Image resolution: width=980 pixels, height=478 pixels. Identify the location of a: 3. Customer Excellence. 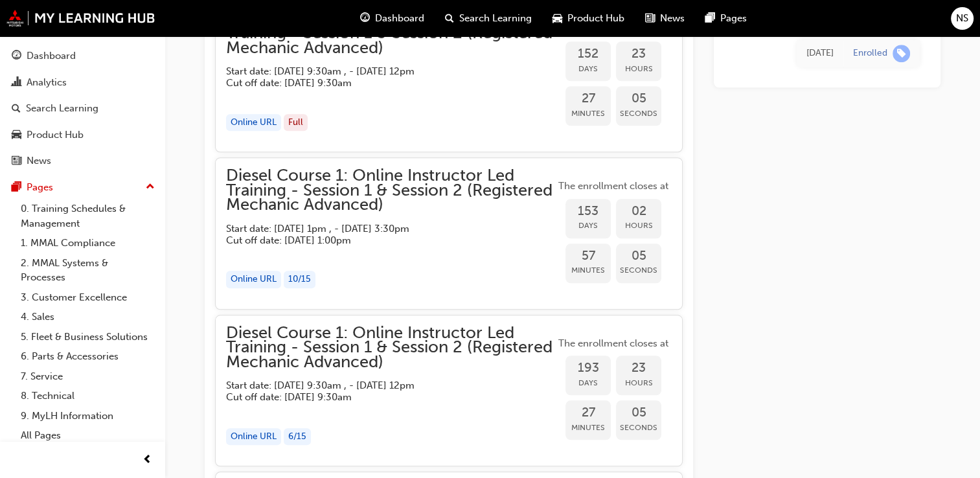
(87, 297).